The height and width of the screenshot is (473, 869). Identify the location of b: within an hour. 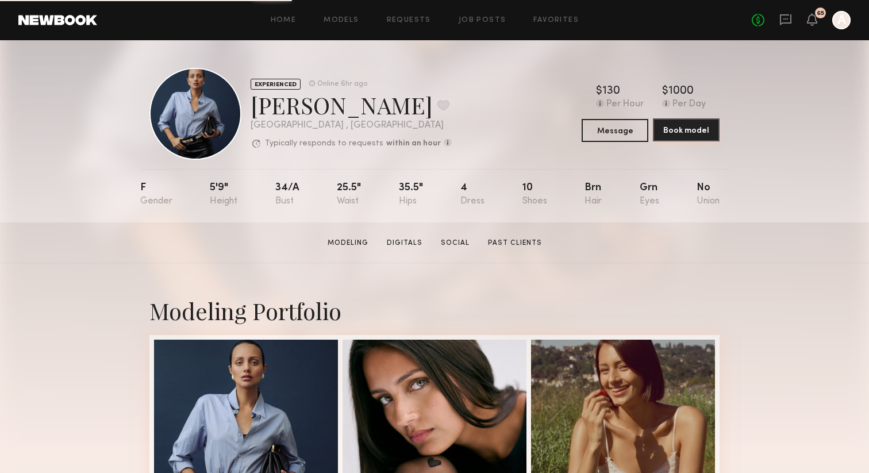
(413, 144).